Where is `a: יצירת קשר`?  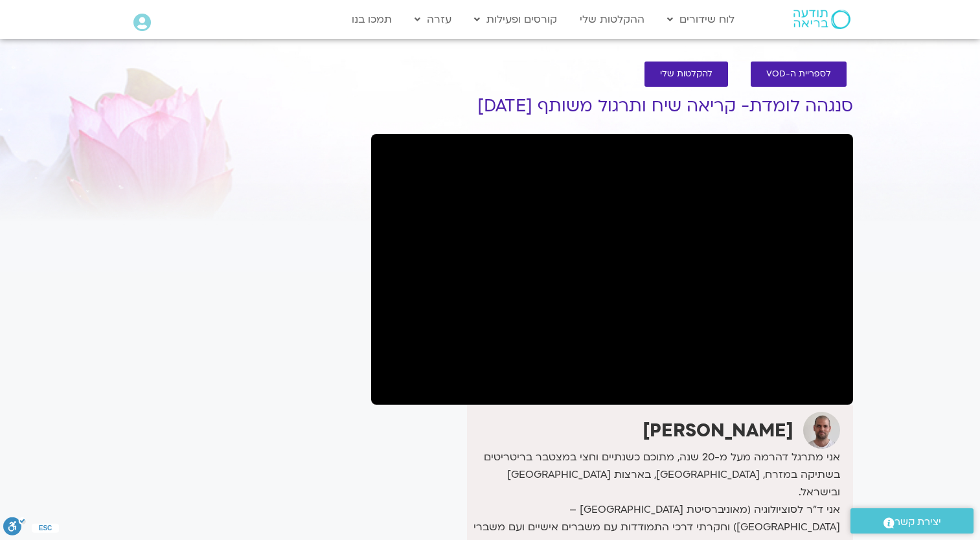
a: יצירת קשר is located at coordinates (912, 521).